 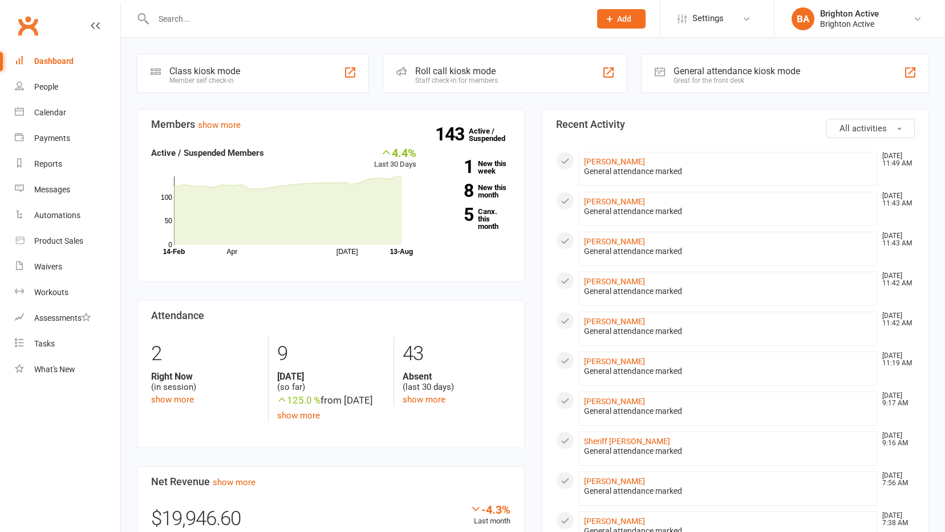 I want to click on div: Last month, so click(x=490, y=515).